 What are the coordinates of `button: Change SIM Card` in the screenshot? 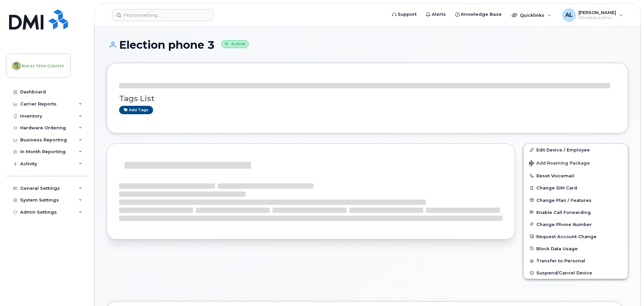 It's located at (575, 187).